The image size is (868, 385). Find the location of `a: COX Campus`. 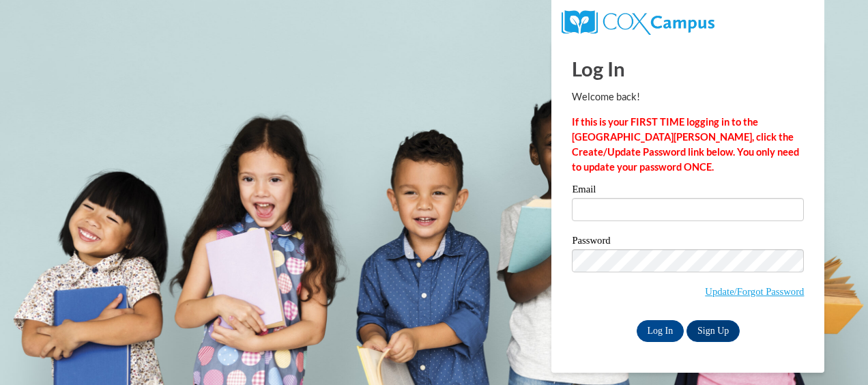

a: COX Campus is located at coordinates (638, 21).